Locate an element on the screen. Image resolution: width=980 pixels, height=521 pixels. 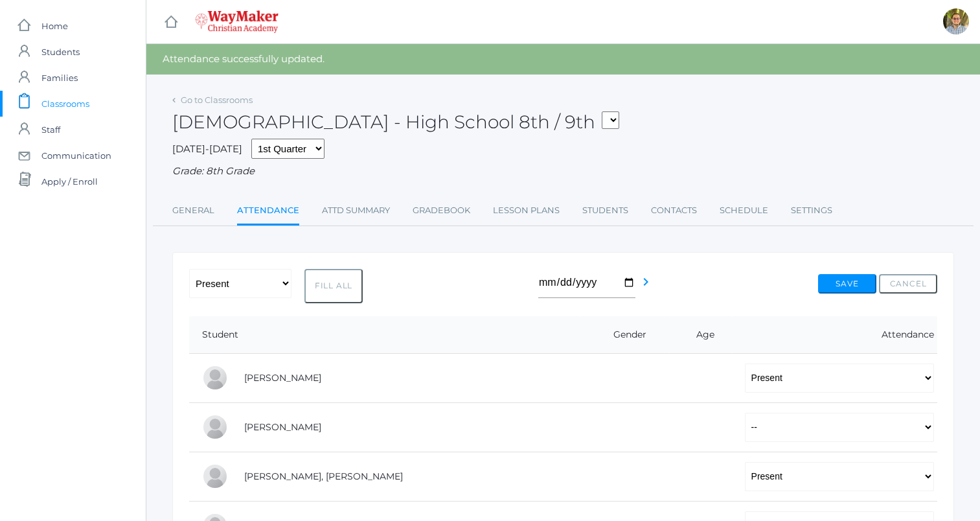
div: Grade: 8th Grade is located at coordinates (563, 171).